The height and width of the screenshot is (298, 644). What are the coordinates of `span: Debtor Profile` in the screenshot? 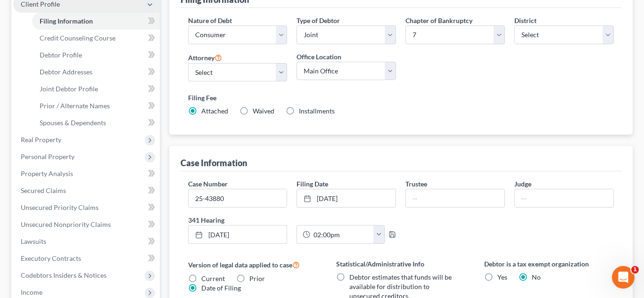 It's located at (61, 55).